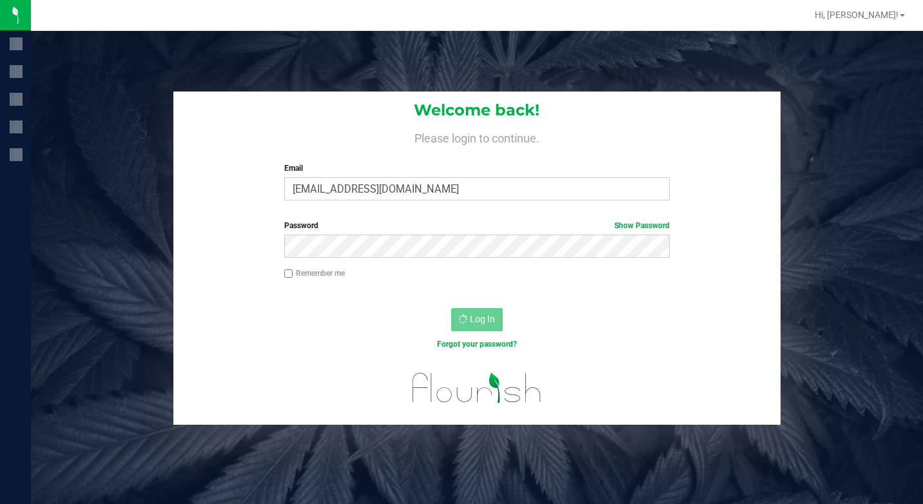  I want to click on input: Remember me, so click(289, 274).